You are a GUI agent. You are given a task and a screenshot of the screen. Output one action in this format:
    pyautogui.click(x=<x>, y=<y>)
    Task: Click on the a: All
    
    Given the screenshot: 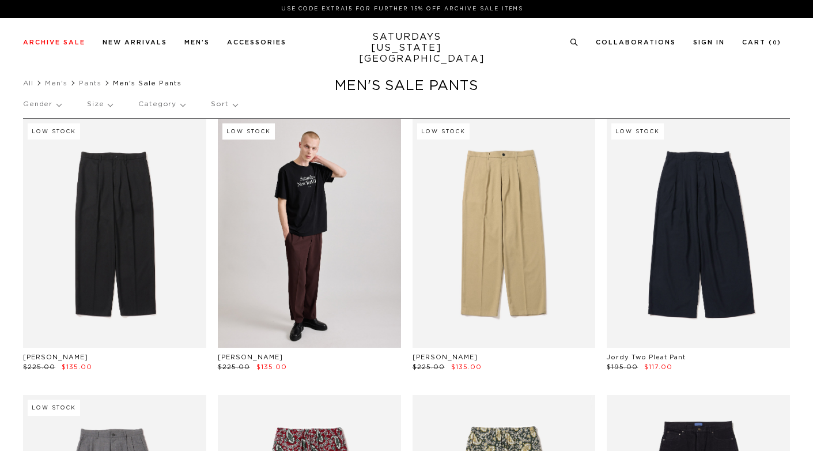 What is the action you would take?
    pyautogui.click(x=28, y=83)
    